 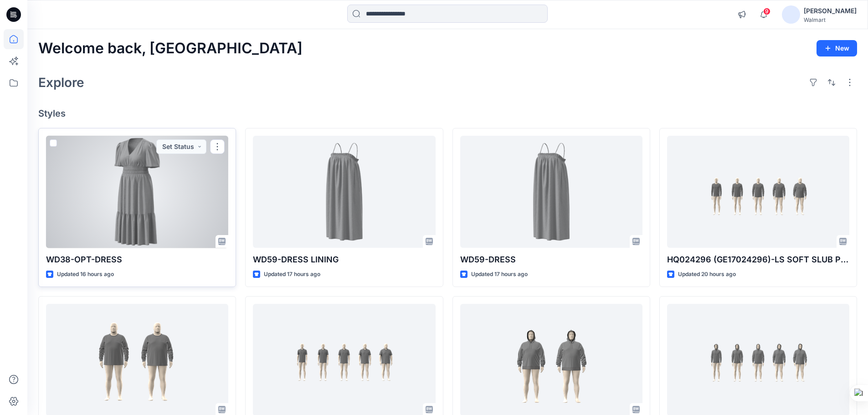 I want to click on p: WD59-DRESS LINING, so click(x=344, y=259).